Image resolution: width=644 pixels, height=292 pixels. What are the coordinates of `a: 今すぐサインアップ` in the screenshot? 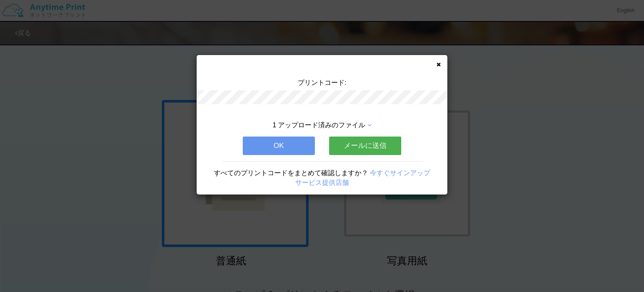 It's located at (400, 173).